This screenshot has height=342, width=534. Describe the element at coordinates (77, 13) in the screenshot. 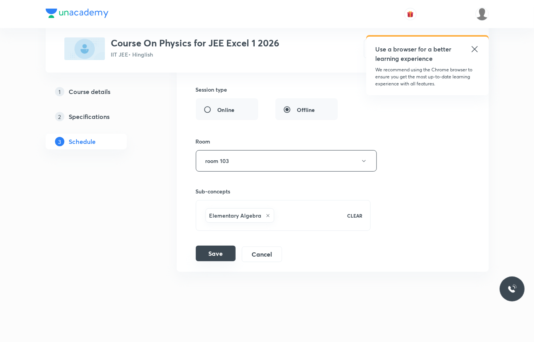

I see `img: Company Logo` at that location.